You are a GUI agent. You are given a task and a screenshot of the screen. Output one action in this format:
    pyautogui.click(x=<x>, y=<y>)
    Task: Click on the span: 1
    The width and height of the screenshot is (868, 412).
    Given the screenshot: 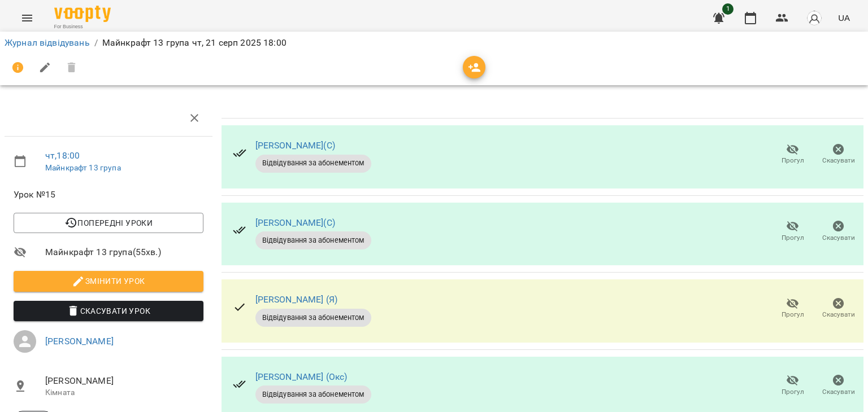 What is the action you would take?
    pyautogui.click(x=727, y=9)
    